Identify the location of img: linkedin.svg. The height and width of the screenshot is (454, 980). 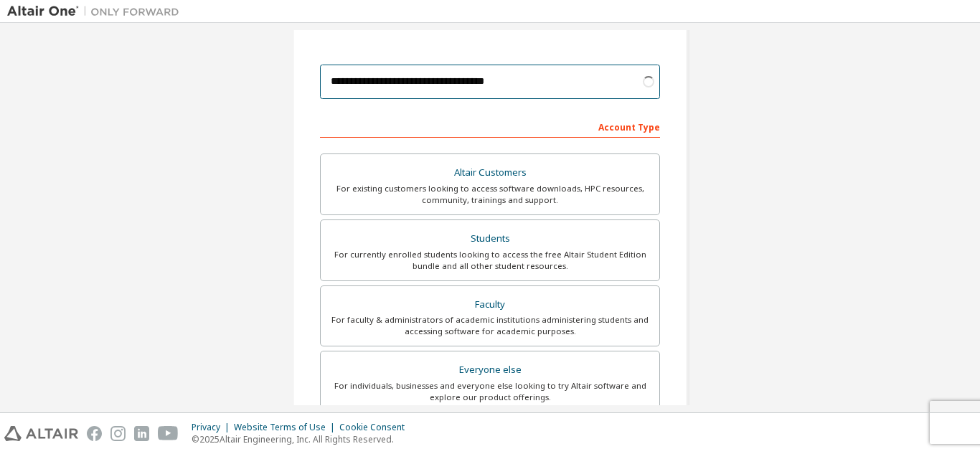
(142, 433).